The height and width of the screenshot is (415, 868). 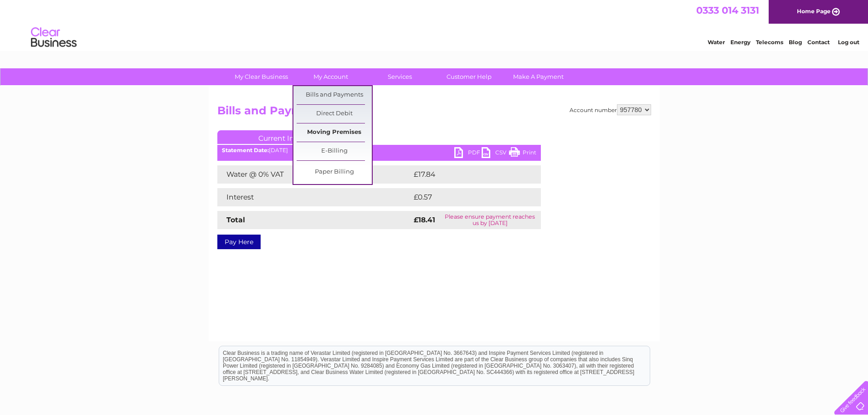 I want to click on td: Interest, so click(x=315, y=198).